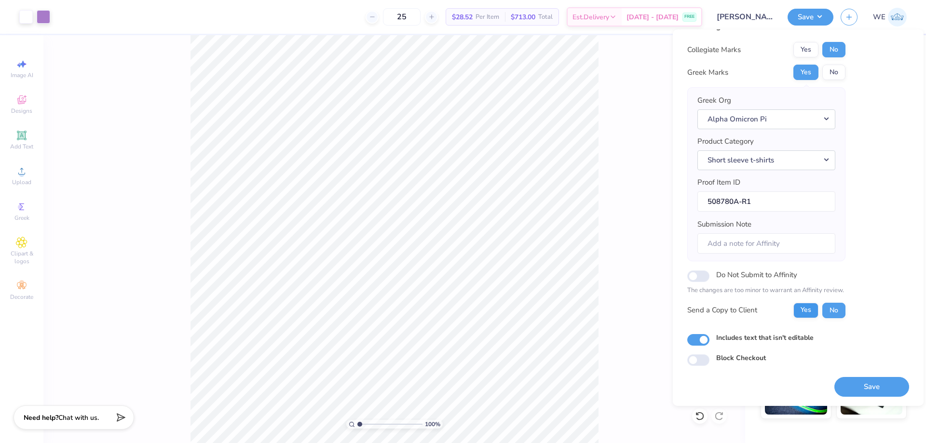 The image size is (926, 443). I want to click on label: Submission Note, so click(725, 224).